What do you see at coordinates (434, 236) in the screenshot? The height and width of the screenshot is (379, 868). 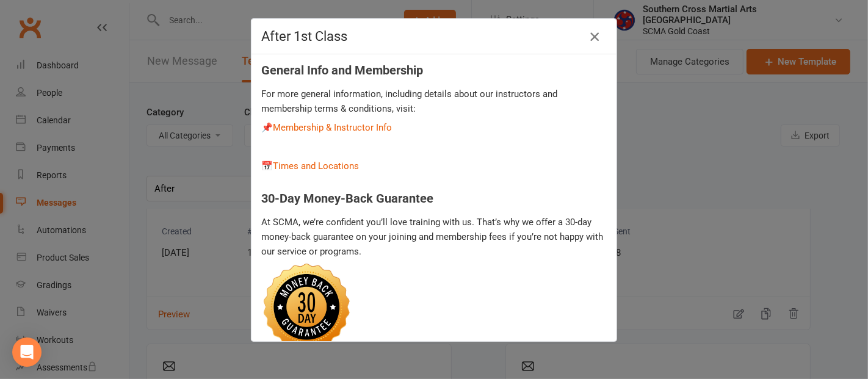 I see `p: At SCMA, we’re confident you’ll love training with us. That’s why we offer a 30-day money-back gu...` at bounding box center [434, 236].